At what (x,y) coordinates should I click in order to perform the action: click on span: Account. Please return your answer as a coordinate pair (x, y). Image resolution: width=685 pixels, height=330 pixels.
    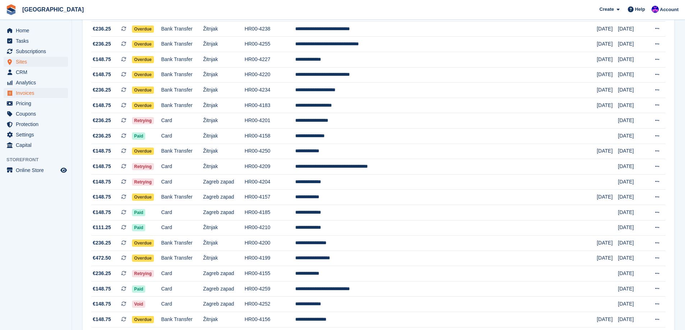
    Looking at the image, I should click on (669, 10).